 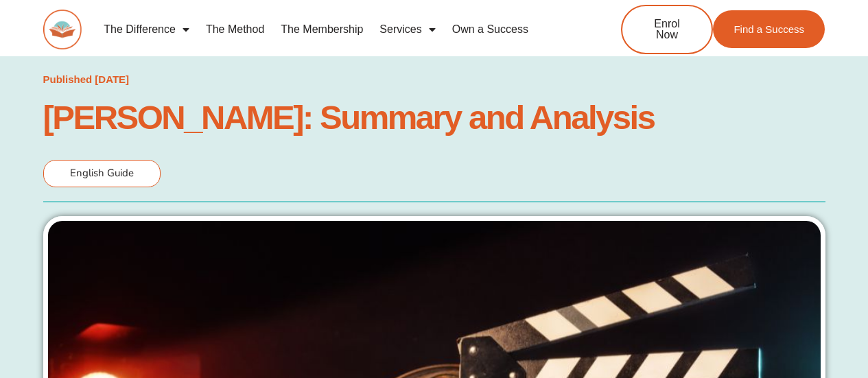 I want to click on a: Find a Success, so click(x=768, y=29).